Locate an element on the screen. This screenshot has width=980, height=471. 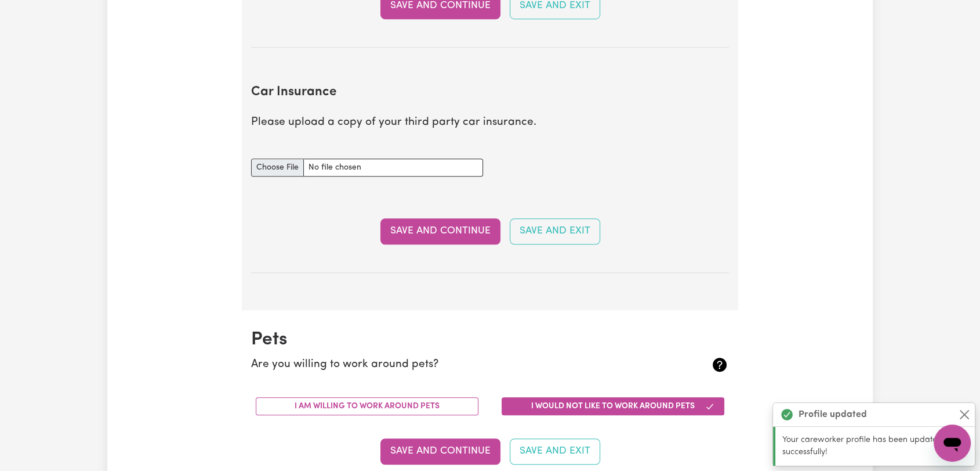
button: I would not like to work around pets is located at coordinates (613, 406).